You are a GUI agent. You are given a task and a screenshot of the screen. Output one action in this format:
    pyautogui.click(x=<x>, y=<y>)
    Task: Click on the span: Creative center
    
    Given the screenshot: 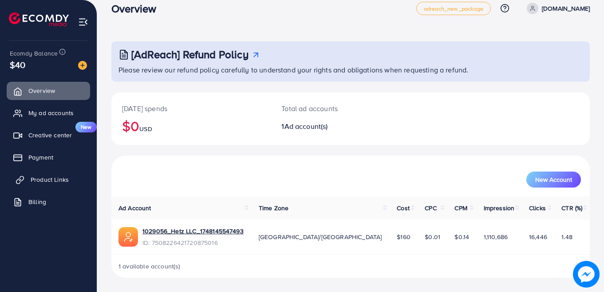 What is the action you would take?
    pyautogui.click(x=50, y=135)
    